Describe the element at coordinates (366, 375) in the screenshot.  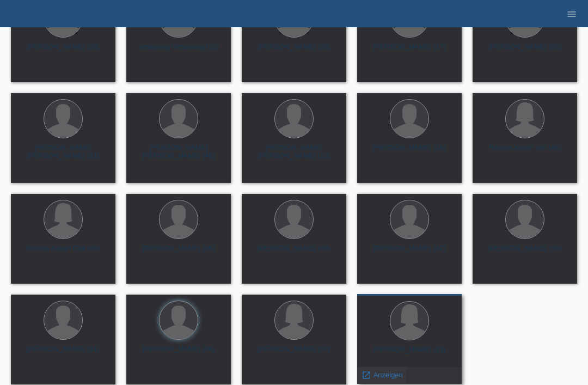
I see `i: launch` at that location.